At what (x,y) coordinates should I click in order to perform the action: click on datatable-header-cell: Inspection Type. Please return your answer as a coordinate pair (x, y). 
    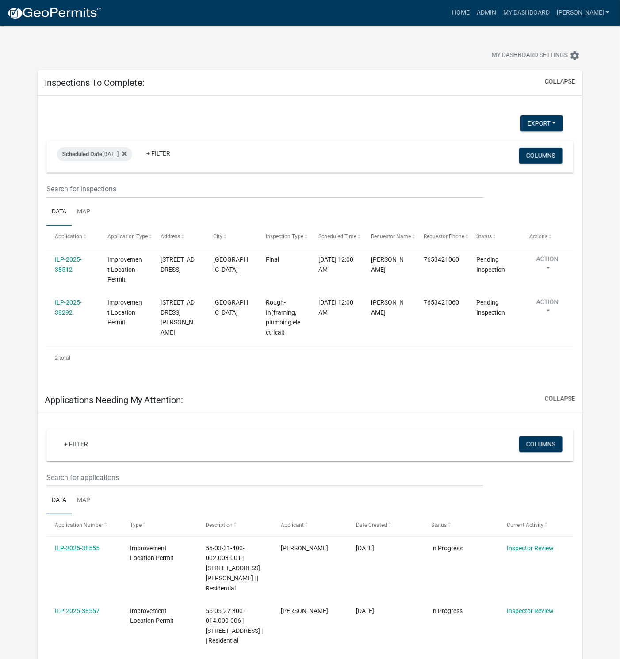
    Looking at the image, I should click on (283, 237).